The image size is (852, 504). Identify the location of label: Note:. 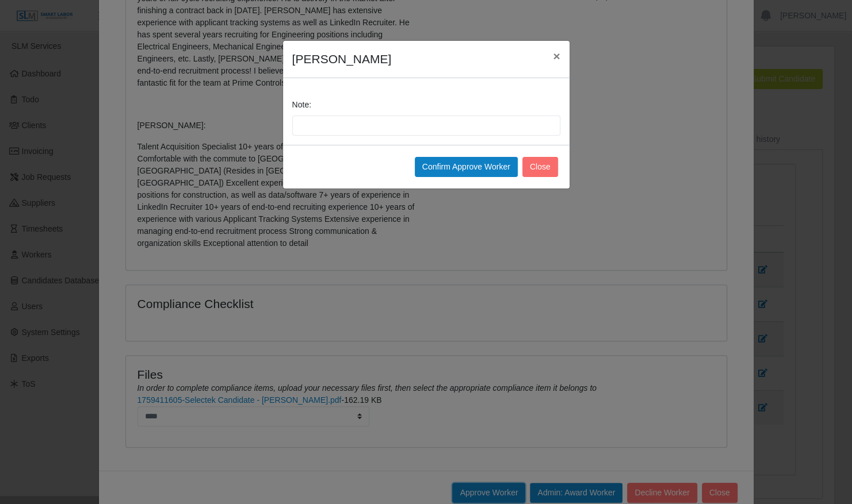
(301, 104).